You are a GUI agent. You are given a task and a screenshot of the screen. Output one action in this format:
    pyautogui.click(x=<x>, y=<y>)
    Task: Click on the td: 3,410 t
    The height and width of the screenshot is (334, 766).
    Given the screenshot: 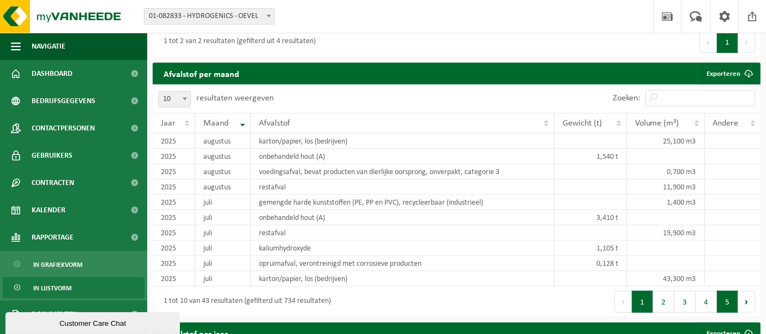 What is the action you would take?
    pyautogui.click(x=590, y=218)
    